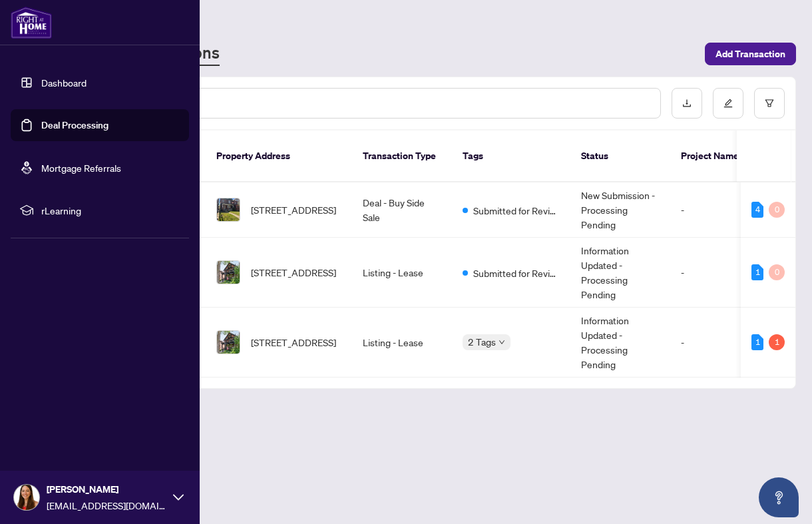 Image resolution: width=812 pixels, height=524 pixels. I want to click on img: logo, so click(31, 23).